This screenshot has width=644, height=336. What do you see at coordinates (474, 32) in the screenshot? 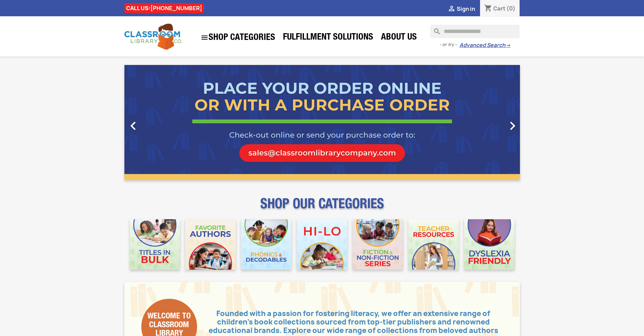
I see `input: Search` at bounding box center [474, 32].